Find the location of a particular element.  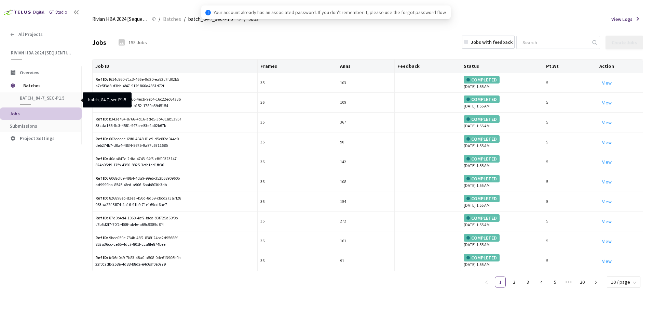

span: Overview is located at coordinates (29, 72).